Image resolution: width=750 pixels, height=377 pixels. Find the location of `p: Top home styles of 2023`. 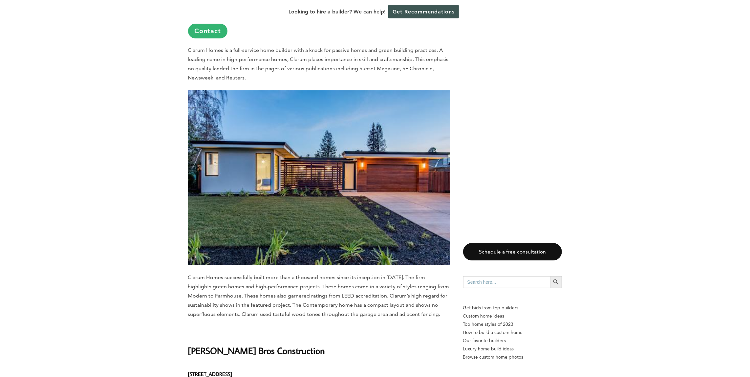

p: Top home styles of 2023 is located at coordinates (512, 324).